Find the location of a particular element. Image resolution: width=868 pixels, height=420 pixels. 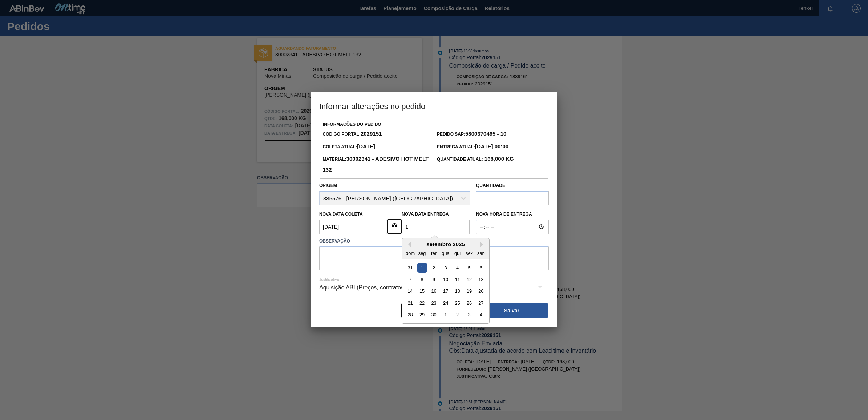

div: Choose quinta-feira, 4 de setembro de 2025 is located at coordinates (457, 267).